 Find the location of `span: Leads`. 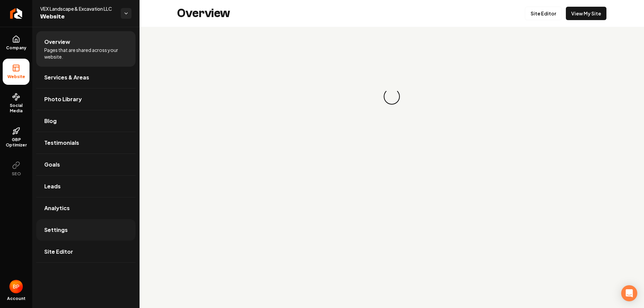

span: Leads is located at coordinates (52, 186).